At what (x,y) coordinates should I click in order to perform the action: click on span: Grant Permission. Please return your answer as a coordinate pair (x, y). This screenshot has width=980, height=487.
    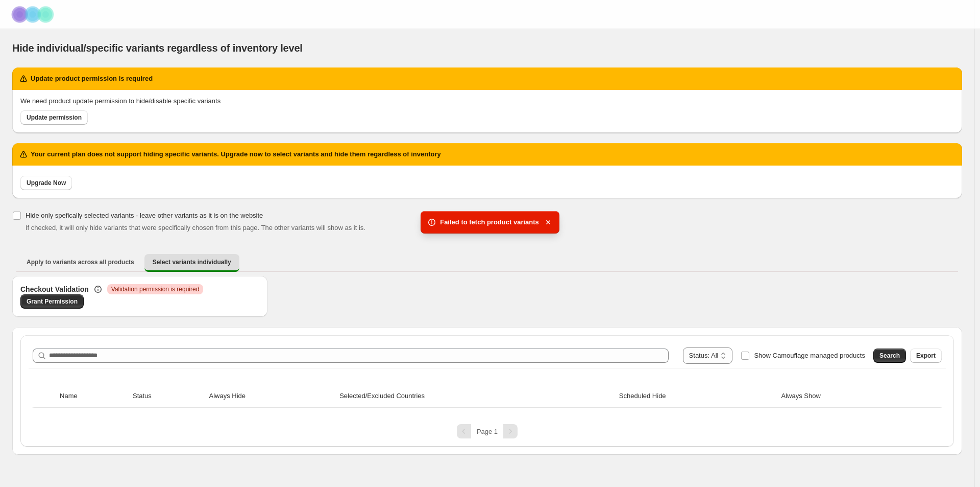
    Looking at the image, I should click on (52, 302).